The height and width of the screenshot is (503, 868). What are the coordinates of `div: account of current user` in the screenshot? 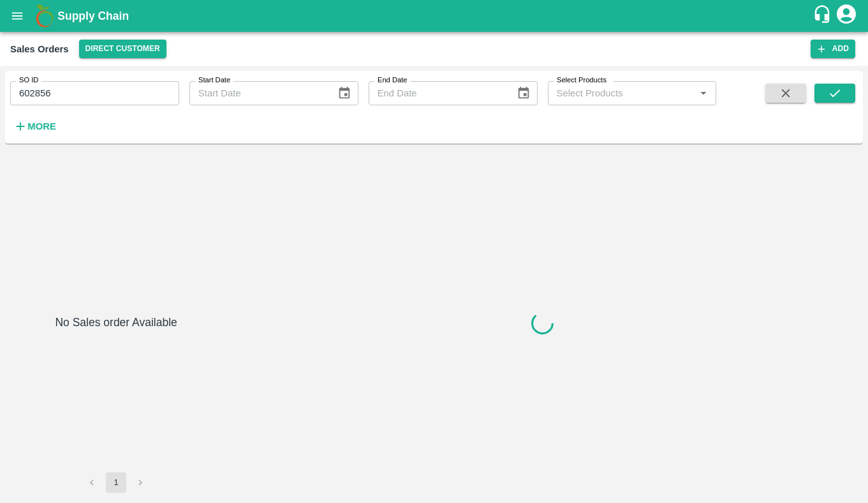 It's located at (847, 16).